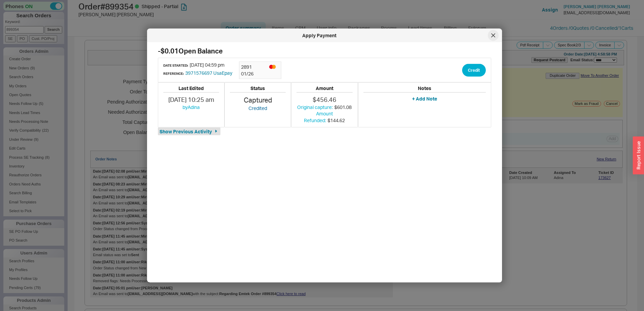 The width and height of the screenshot is (644, 311). Describe the element at coordinates (191, 89) in the screenshot. I see `h5: Last Edited` at that location.